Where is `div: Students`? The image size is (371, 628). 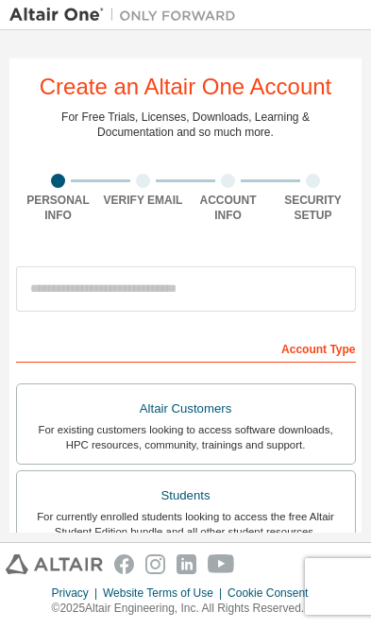 div: Students is located at coordinates (186, 496).